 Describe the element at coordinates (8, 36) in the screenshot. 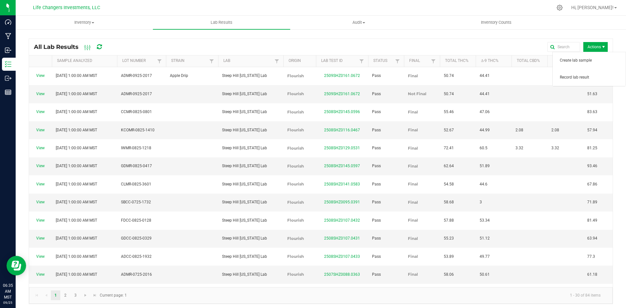

I see `inline-svg: Manufacturing` at that location.